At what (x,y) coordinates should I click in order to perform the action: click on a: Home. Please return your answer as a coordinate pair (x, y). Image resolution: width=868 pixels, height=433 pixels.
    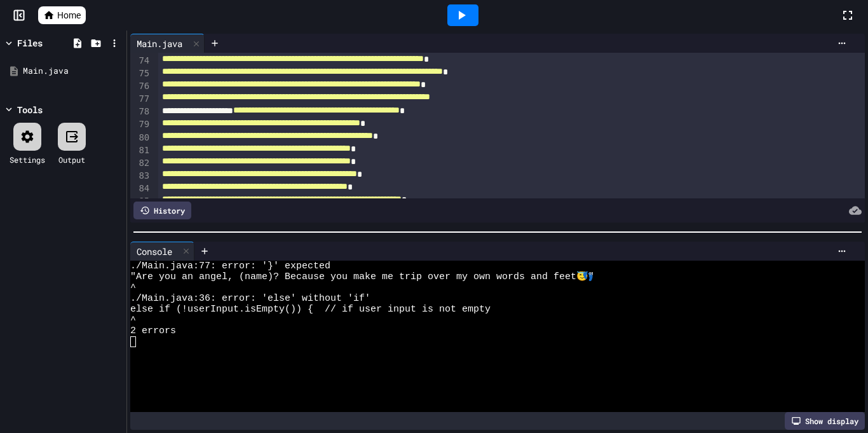
    Looking at the image, I should click on (61, 15).